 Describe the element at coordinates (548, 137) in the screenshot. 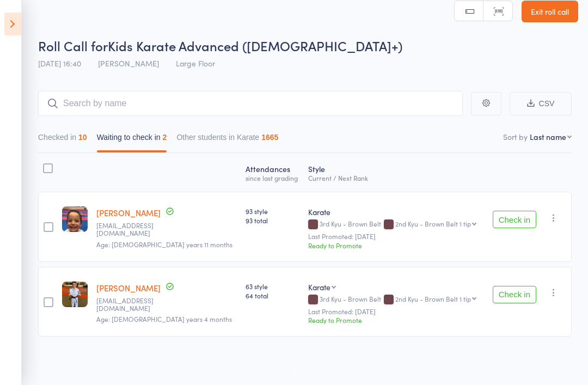

I see `div: Last name` at that location.